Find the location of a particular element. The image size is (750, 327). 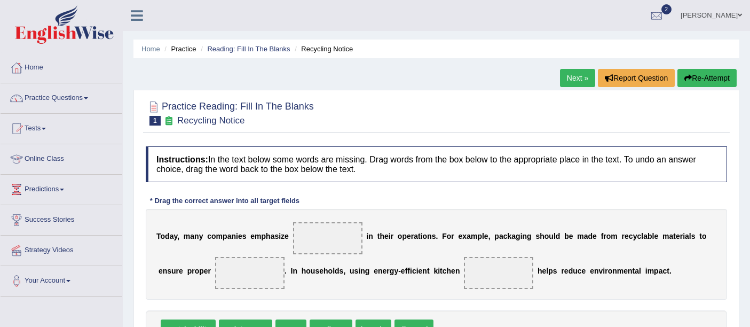

a: Home is located at coordinates (61, 66).